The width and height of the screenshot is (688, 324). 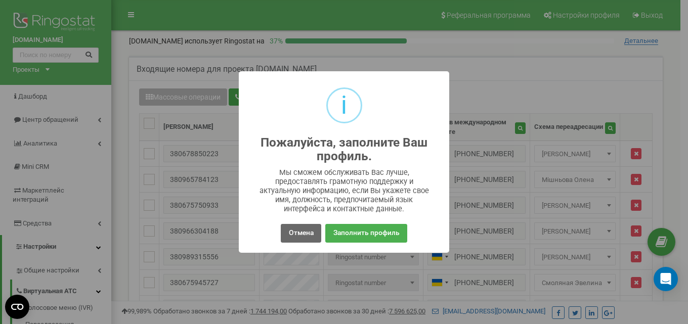 I want to click on button: Заполнить профиль, so click(x=366, y=233).